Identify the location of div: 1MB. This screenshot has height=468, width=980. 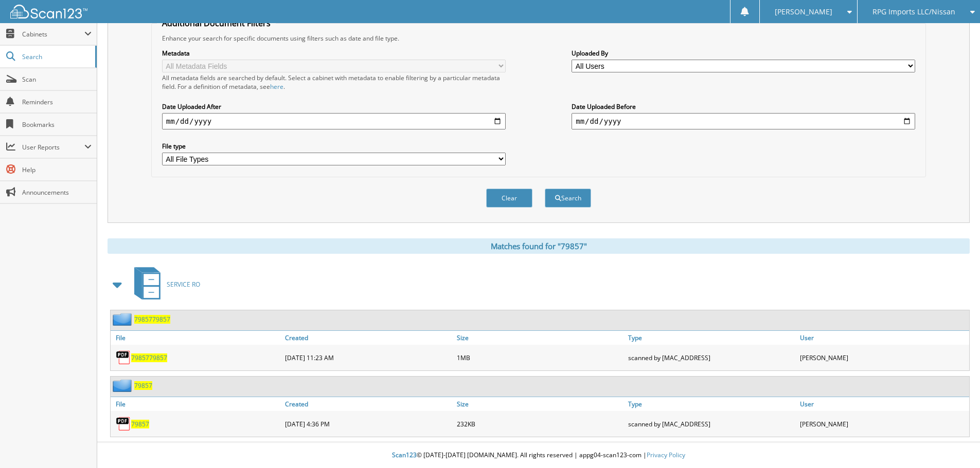
(540, 358).